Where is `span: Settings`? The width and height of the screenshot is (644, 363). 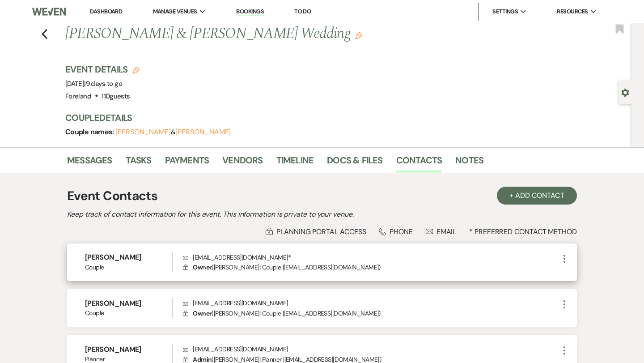
span: Settings is located at coordinates (505, 12).